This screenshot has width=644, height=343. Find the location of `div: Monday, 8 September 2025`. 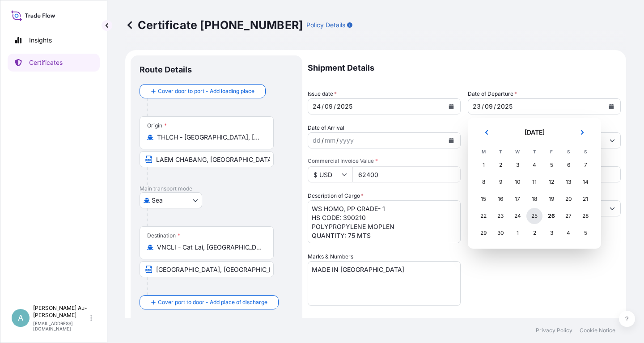

div: Monday, 8 September 2025 is located at coordinates (483, 182).